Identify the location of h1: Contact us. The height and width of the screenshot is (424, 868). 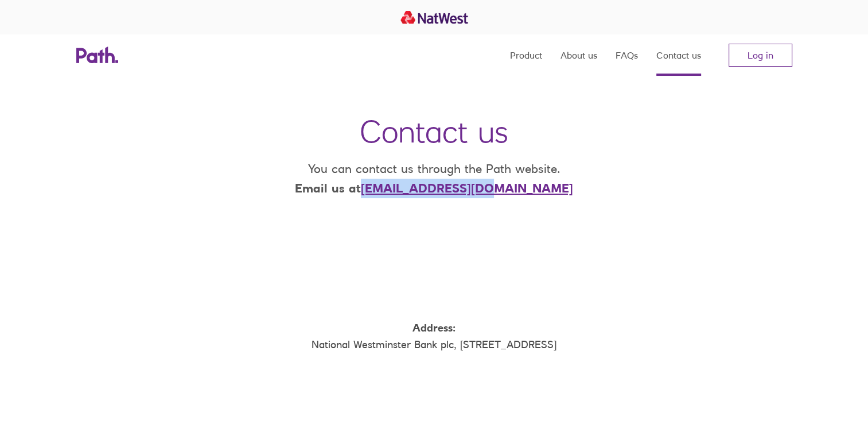
(433, 131).